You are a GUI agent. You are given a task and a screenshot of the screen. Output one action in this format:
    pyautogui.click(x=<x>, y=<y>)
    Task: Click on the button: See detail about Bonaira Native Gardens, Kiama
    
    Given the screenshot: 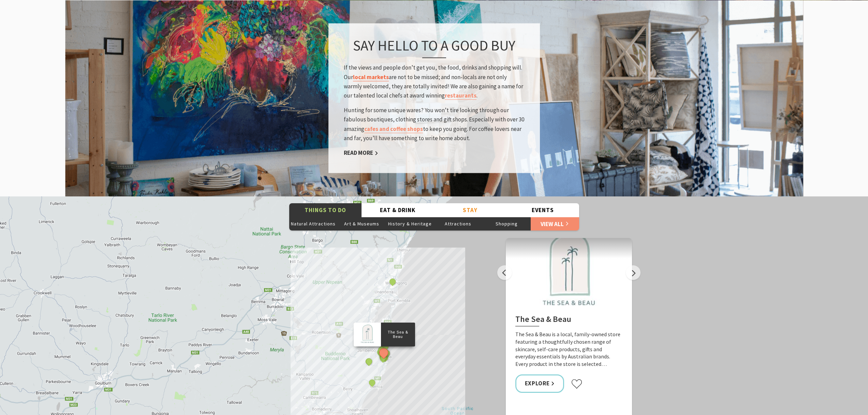 What is the action you would take?
    pyautogui.click(x=384, y=357)
    